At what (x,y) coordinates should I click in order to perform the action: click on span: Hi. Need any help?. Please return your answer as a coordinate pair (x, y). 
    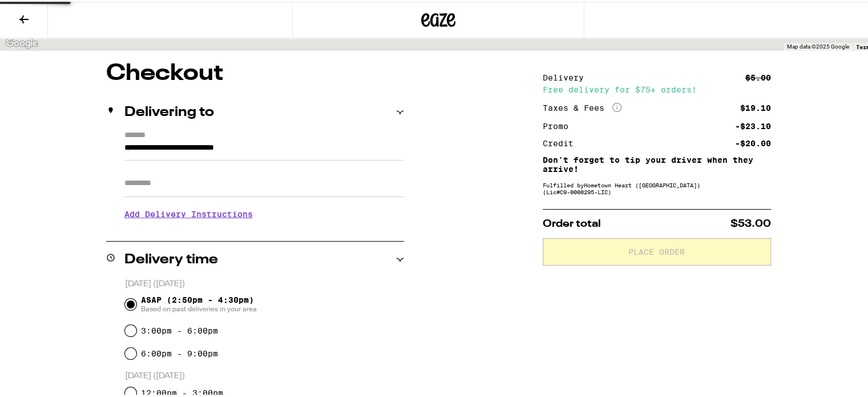
    Looking at the image, I should click on (45, 12).